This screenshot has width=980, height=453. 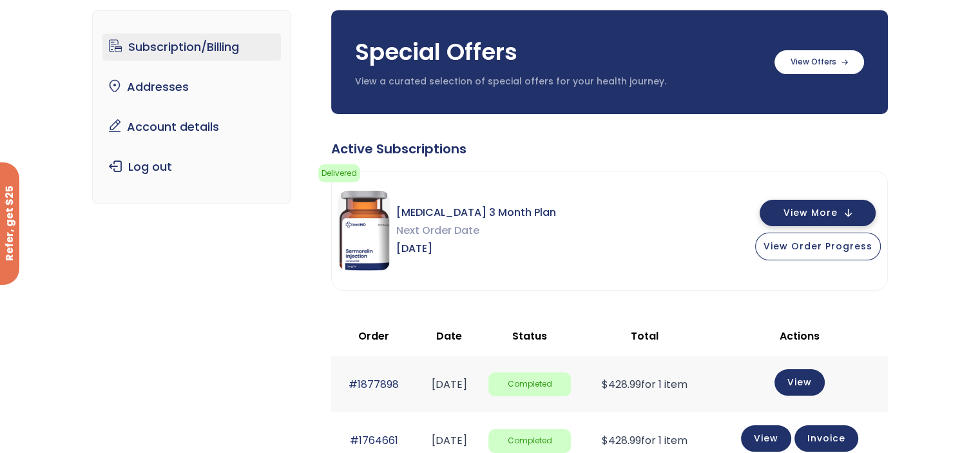 What do you see at coordinates (817, 246) in the screenshot?
I see `span: View Order Progress` at bounding box center [817, 246].